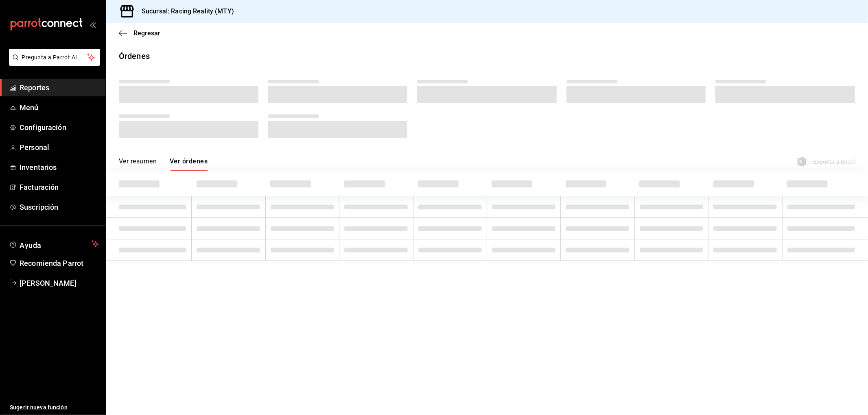  What do you see at coordinates (184, 12) in the screenshot?
I see `h3: Sucursal: Racing Reality (MTY)` at bounding box center [184, 12].